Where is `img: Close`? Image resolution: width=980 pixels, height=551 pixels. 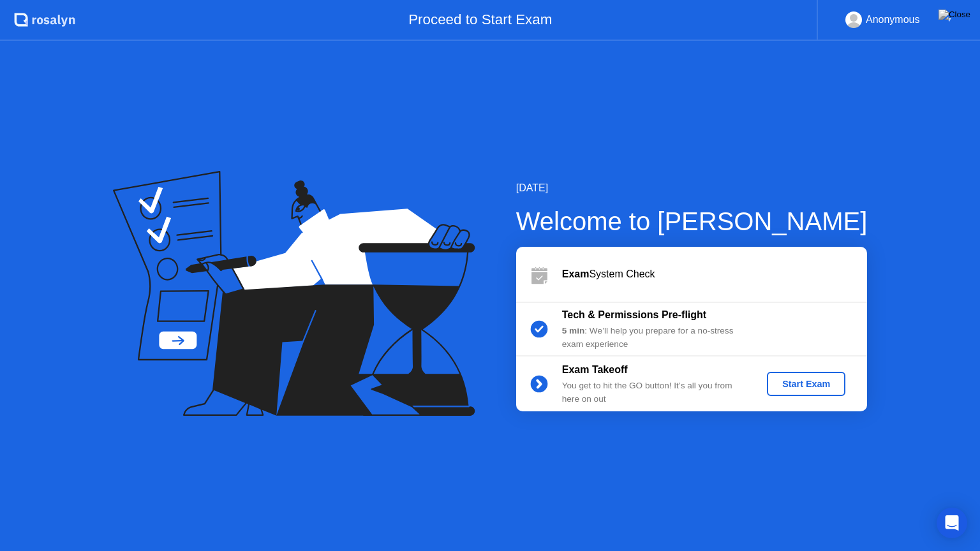
img: Close is located at coordinates (955, 14).